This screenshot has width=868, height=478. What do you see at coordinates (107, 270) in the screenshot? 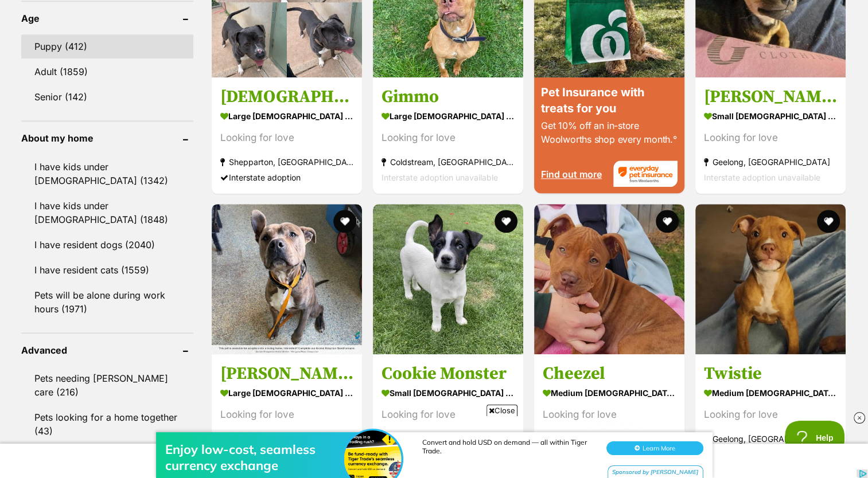
I see `a: I have resident cats (1559)` at bounding box center [107, 270].